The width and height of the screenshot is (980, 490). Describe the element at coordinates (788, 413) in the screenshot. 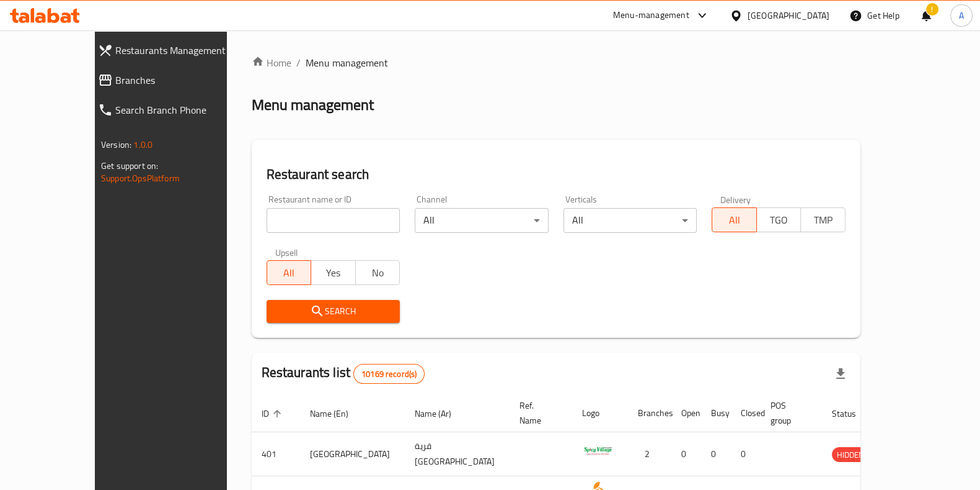

I see `span: POS group` at that location.